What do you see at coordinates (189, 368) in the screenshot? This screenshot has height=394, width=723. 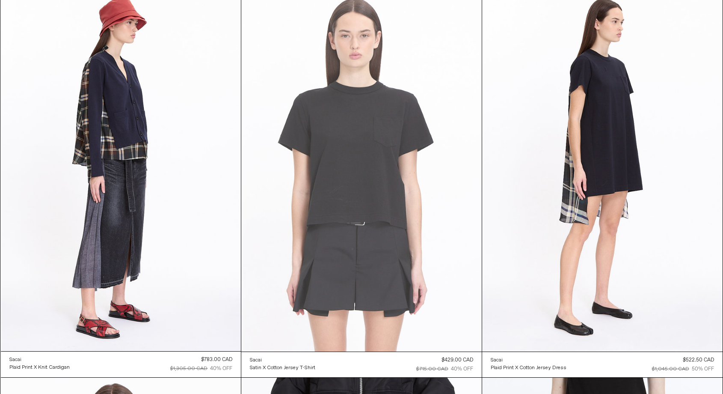 I see `div: $1,305.00 CAD` at bounding box center [189, 368].